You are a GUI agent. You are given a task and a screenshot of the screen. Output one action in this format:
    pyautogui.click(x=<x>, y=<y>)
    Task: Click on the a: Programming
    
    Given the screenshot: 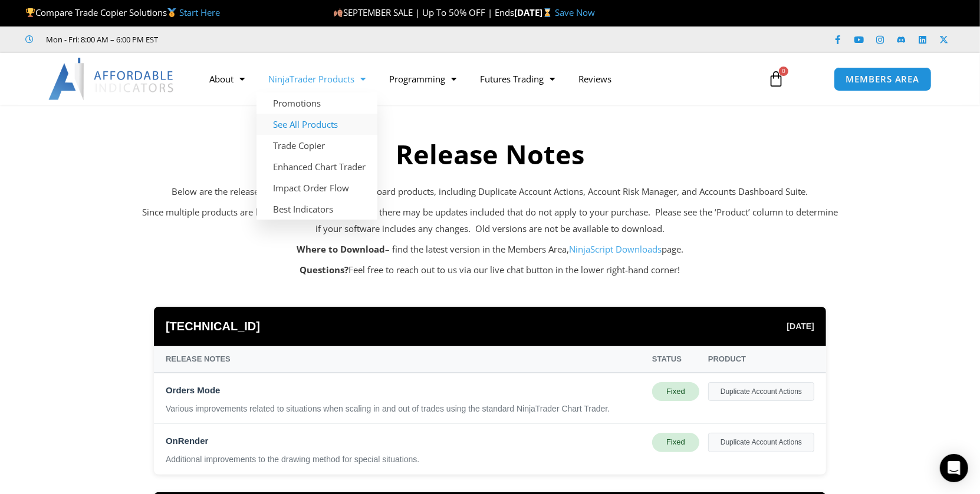 What is the action you would take?
    pyautogui.click(x=423, y=79)
    